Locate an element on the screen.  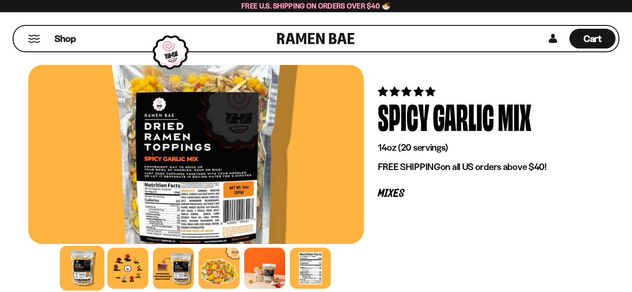
button: Mobile Menu Trigger is located at coordinates (34, 39).